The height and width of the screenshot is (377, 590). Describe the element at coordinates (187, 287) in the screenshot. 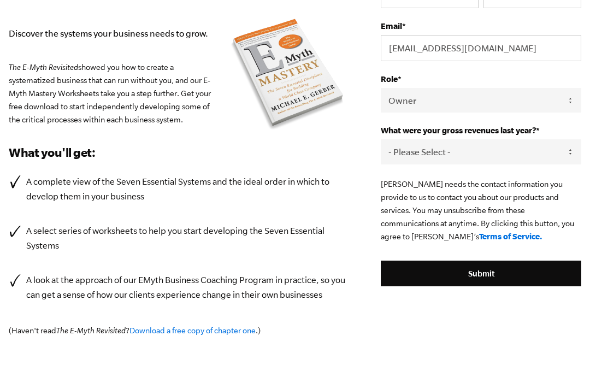

I see `p: A look at the approach of our EMyth Business Coaching Program in practice, so you can get a sense...` at that location.